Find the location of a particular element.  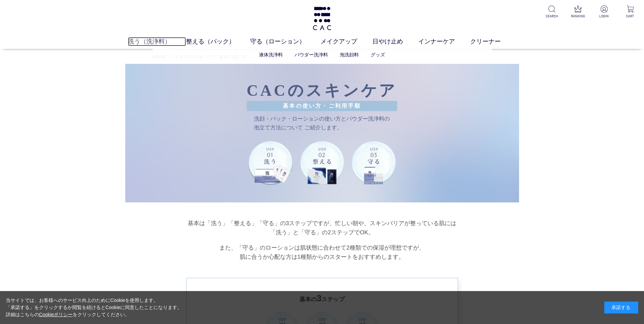

a: Cookieポリシー is located at coordinates (56, 314).